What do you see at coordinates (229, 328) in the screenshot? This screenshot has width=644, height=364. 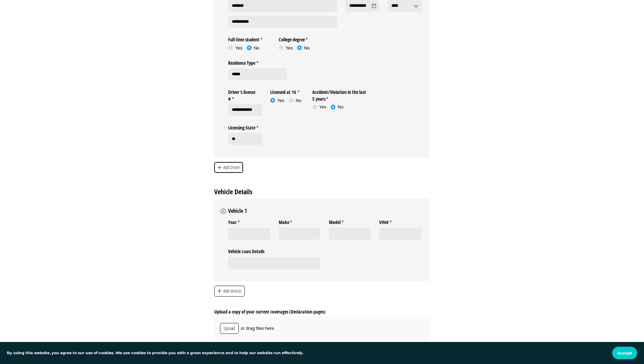 I see `span: Upload` at bounding box center [229, 328].